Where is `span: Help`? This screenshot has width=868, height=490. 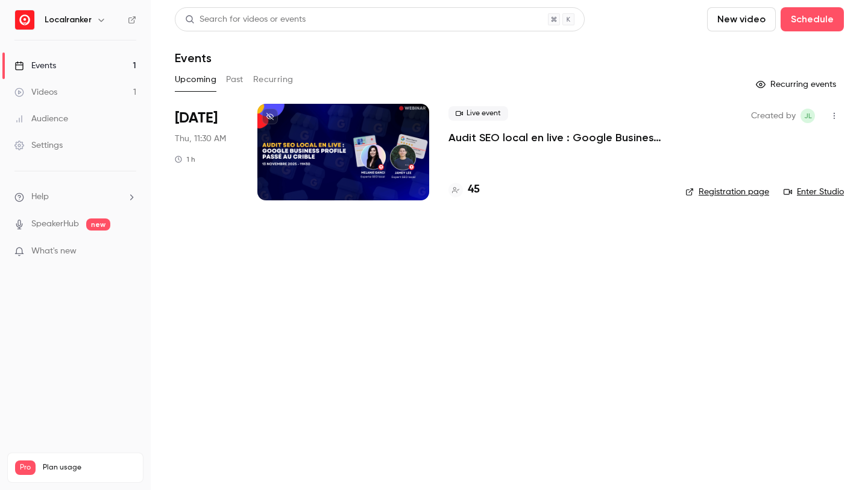
span: Help is located at coordinates (39, 197).